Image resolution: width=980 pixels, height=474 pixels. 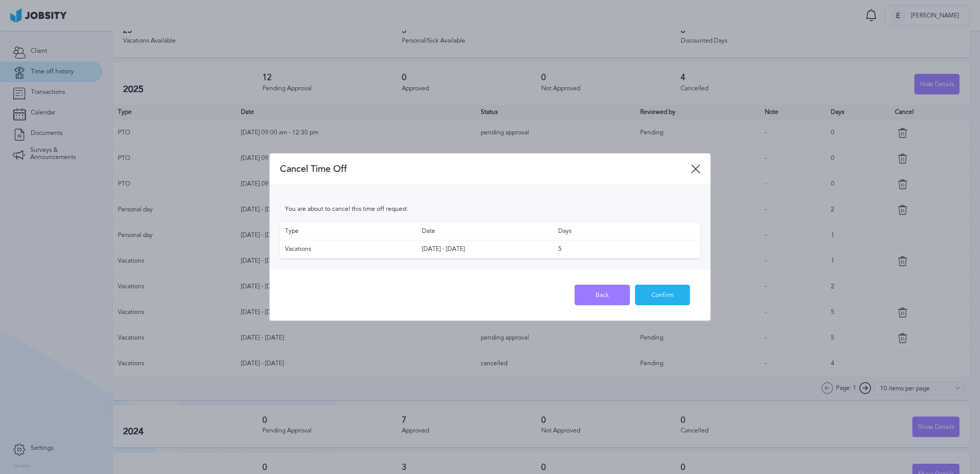 I want to click on span: Date, so click(x=490, y=231).